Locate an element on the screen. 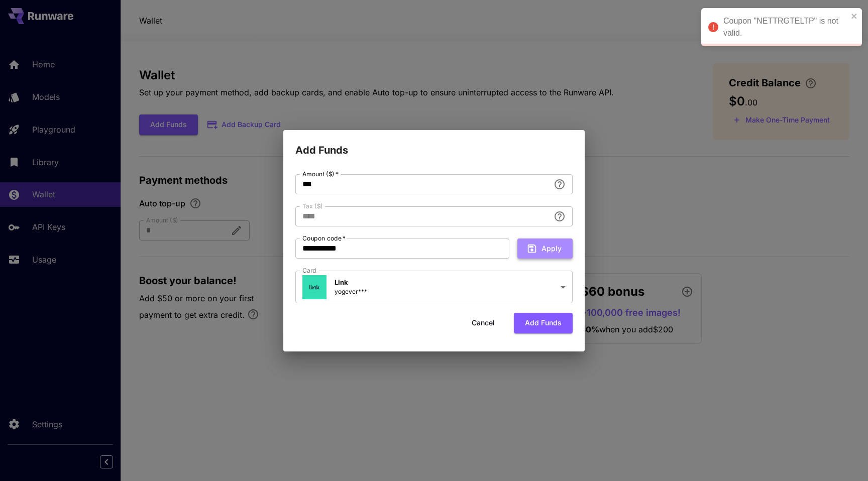 The height and width of the screenshot is (481, 868). label: Coupon code is located at coordinates (324, 238).